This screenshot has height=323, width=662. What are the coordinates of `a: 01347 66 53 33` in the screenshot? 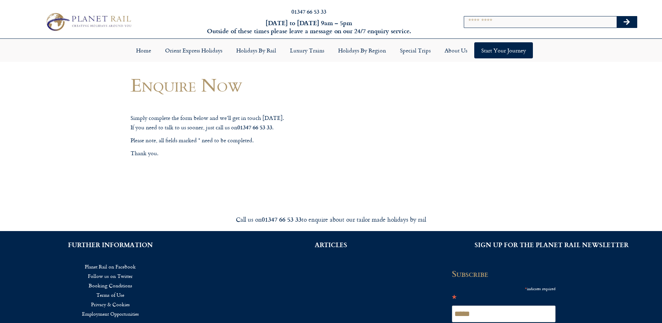 It's located at (309, 11).